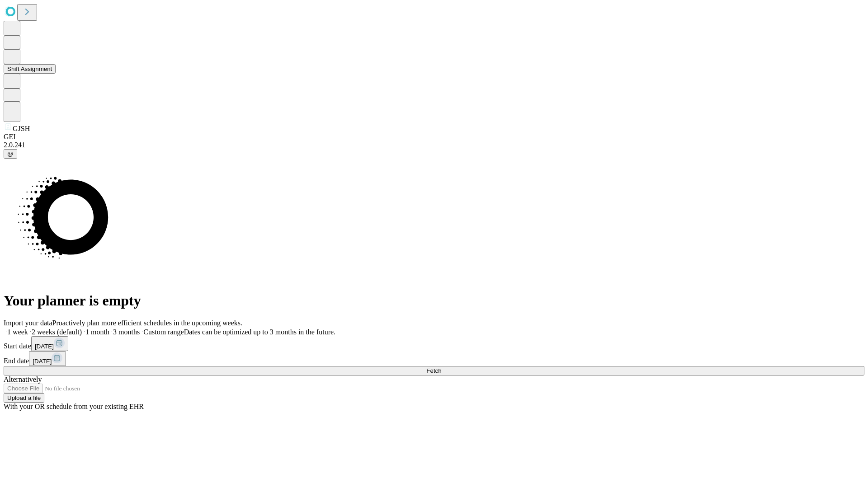 The image size is (868, 488). I want to click on button: Shift Assignment, so click(29, 69).